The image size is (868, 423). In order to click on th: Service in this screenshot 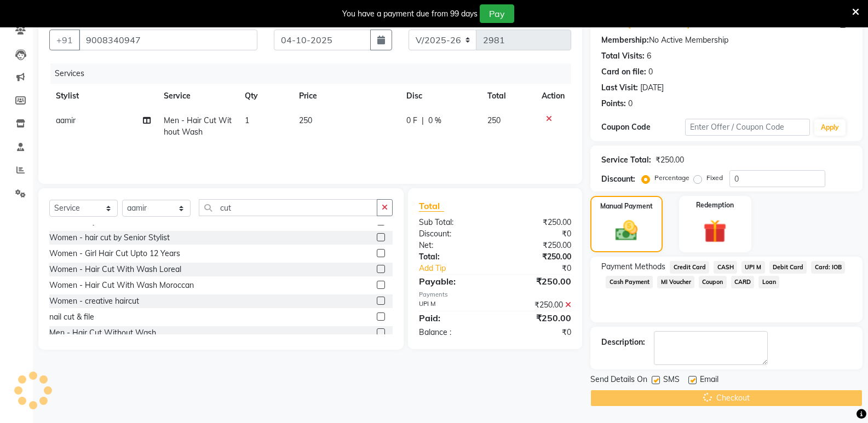, I will do `click(198, 95)`.